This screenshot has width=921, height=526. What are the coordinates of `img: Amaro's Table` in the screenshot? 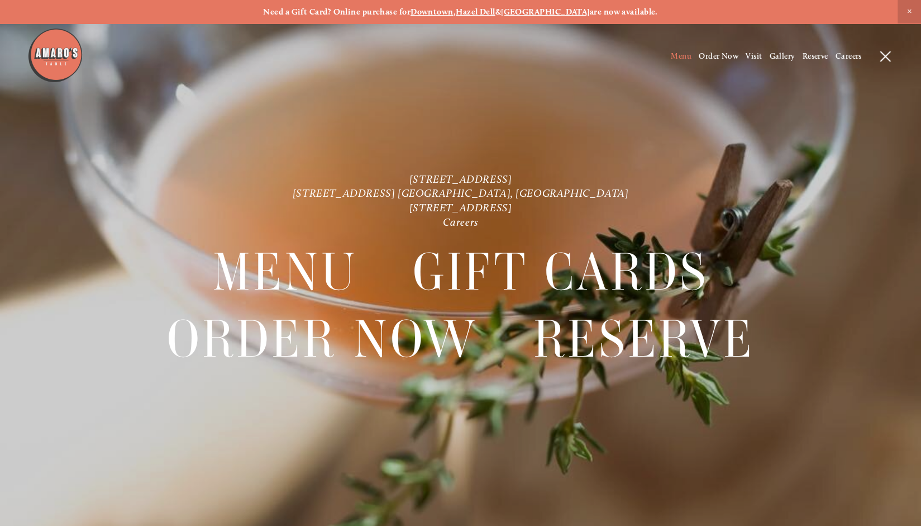 It's located at (55, 55).